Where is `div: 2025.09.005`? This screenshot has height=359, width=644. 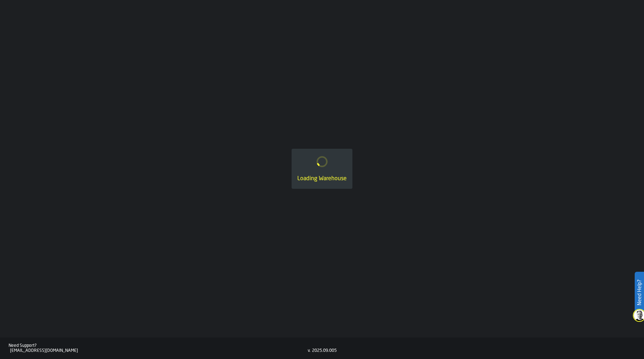 div: 2025.09.005 is located at coordinates (324, 351).